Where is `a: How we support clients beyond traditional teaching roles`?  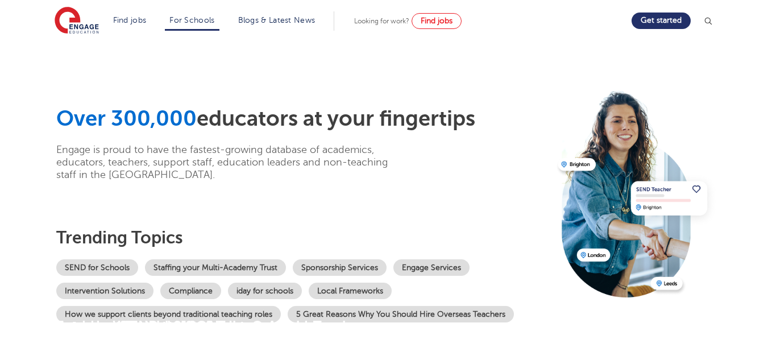 a: How we support clients beyond traditional teaching roles is located at coordinates (168, 314).